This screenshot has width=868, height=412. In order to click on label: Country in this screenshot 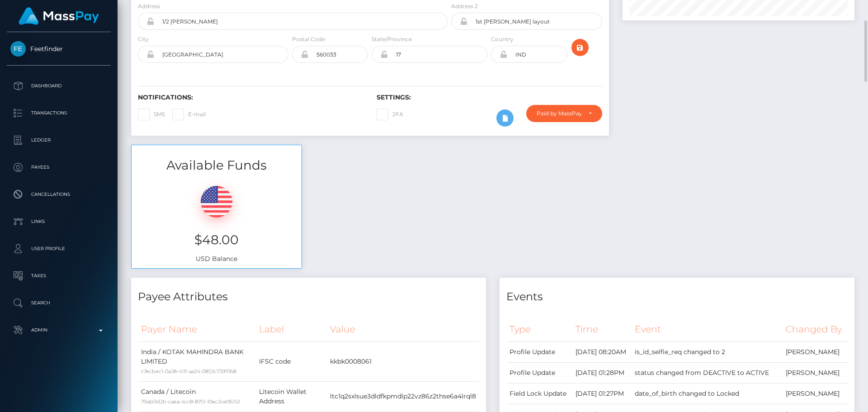, I will do `click(502, 39)`.